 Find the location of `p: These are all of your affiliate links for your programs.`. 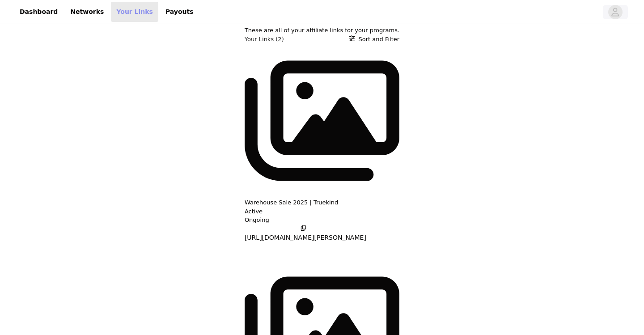

p: These are all of your affiliate links for your programs. is located at coordinates (322, 30).